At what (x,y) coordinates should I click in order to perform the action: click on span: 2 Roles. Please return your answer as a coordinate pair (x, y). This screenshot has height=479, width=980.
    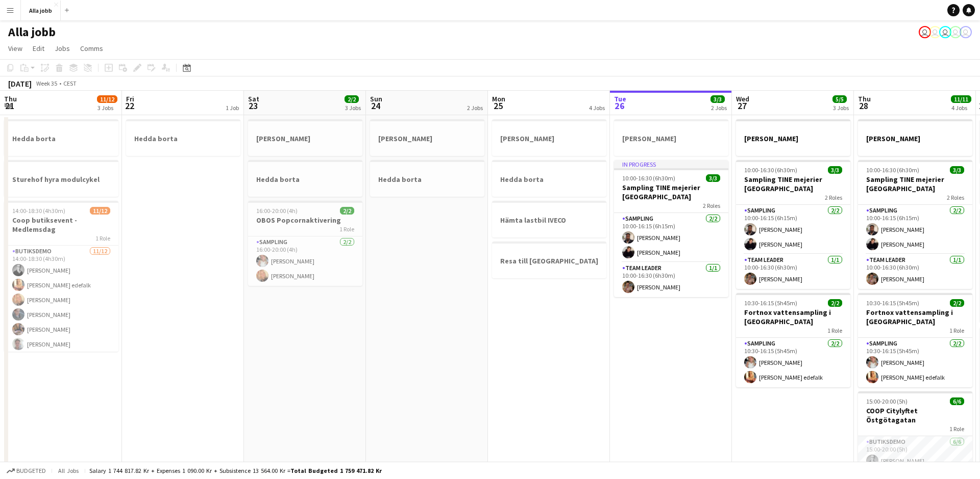
    Looking at the image, I should click on (955, 198).